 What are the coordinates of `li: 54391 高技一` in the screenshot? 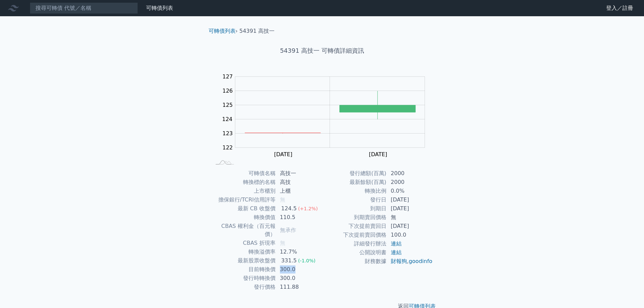 It's located at (257, 31).